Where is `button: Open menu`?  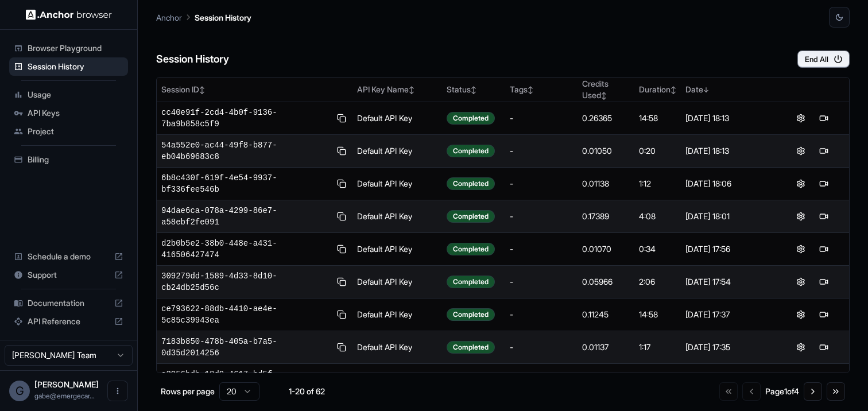 button: Open menu is located at coordinates (118, 391).